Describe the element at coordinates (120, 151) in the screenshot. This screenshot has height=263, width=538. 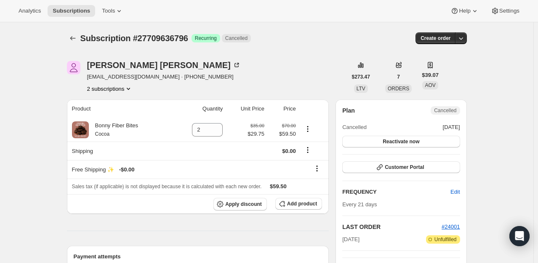
I see `th: Shipping` at that location.